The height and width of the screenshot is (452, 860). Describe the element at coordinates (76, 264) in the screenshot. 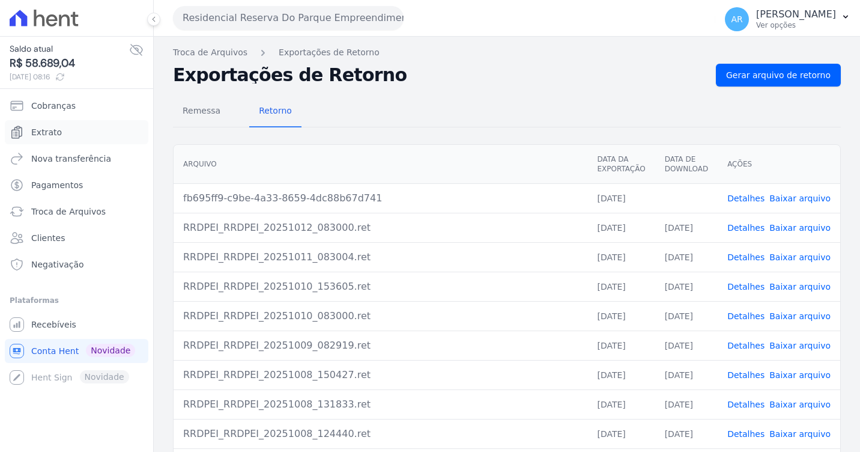

I see `a: Negativação` at that location.